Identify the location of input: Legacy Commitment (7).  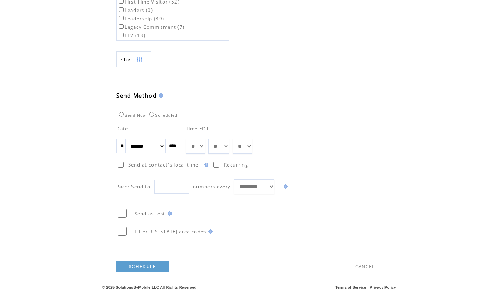
(121, 26).